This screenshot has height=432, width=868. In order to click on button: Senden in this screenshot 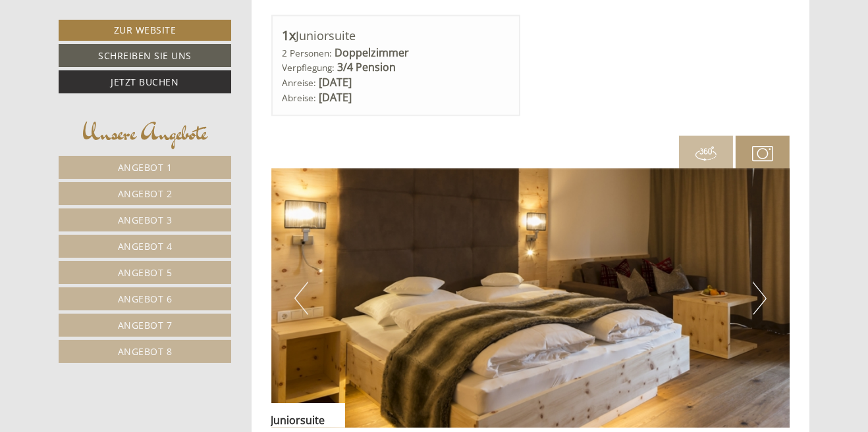, I will do `click(479, 358)`.